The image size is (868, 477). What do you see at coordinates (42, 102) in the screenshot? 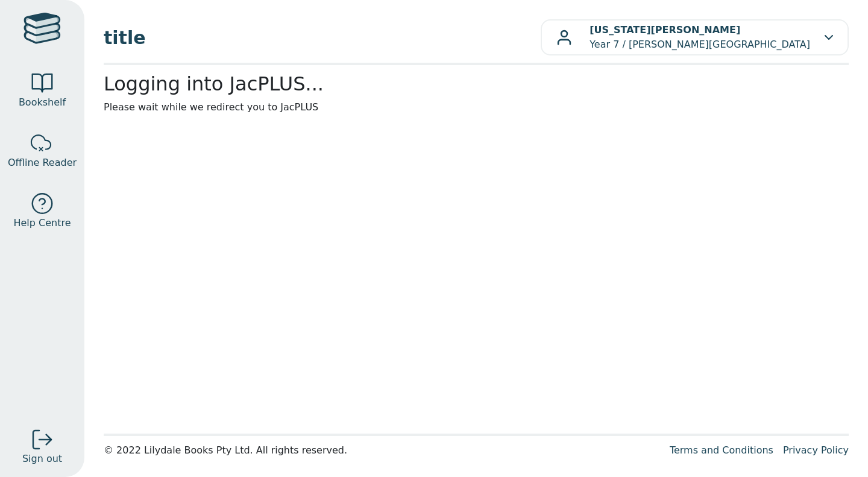
I see `span: Bookshelf` at bounding box center [42, 102].